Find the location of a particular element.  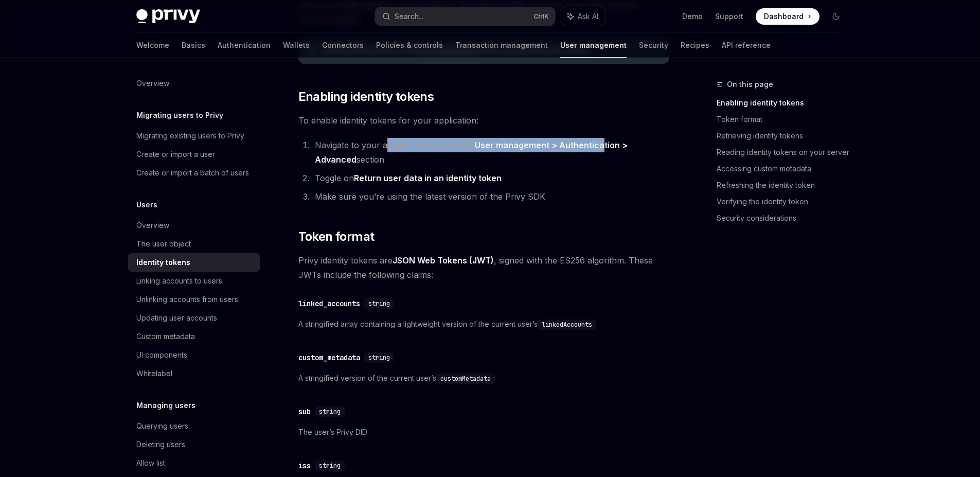

button: Ask AI is located at coordinates (583, 16).